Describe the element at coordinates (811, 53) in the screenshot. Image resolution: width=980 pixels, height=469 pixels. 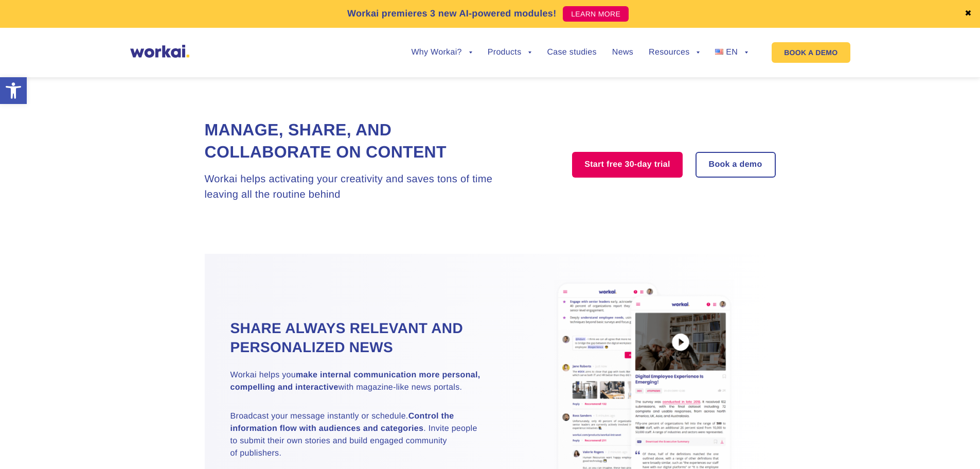
I see `a: BOOK A DEMO` at that location.